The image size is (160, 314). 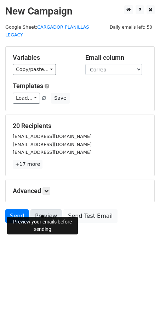 What do you see at coordinates (26, 98) in the screenshot?
I see `a: Load...` at bounding box center [26, 98].